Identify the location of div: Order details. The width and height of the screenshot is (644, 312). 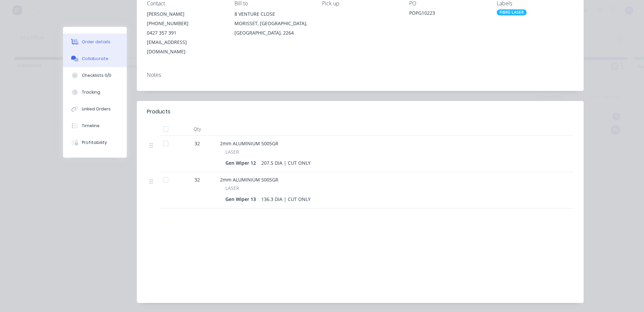
(96, 42).